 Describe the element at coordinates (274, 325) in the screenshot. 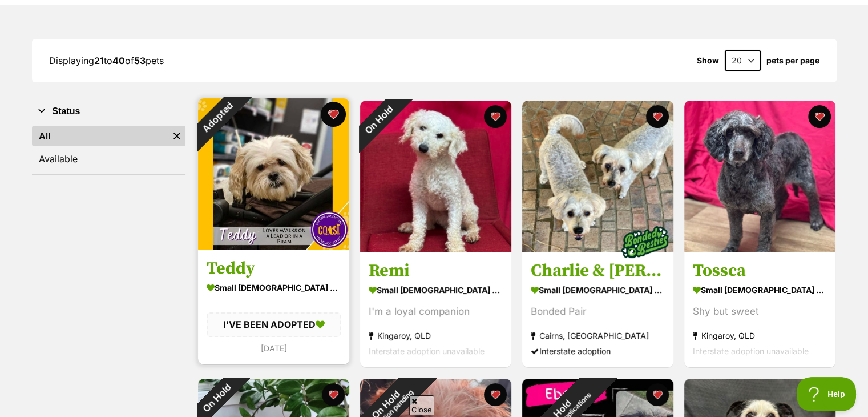

I see `div: I'VE BEEN ADOPTED` at that location.